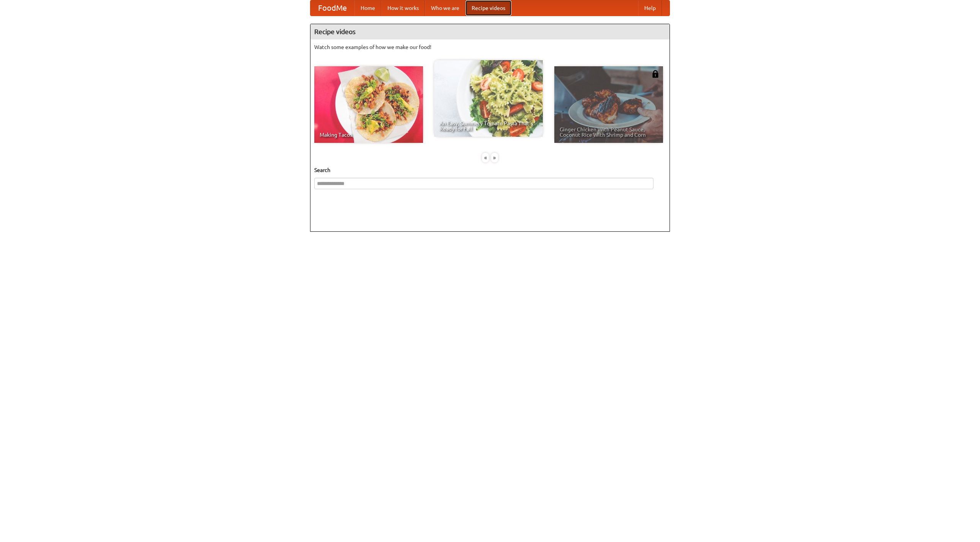  I want to click on a: Who we are, so click(445, 8).